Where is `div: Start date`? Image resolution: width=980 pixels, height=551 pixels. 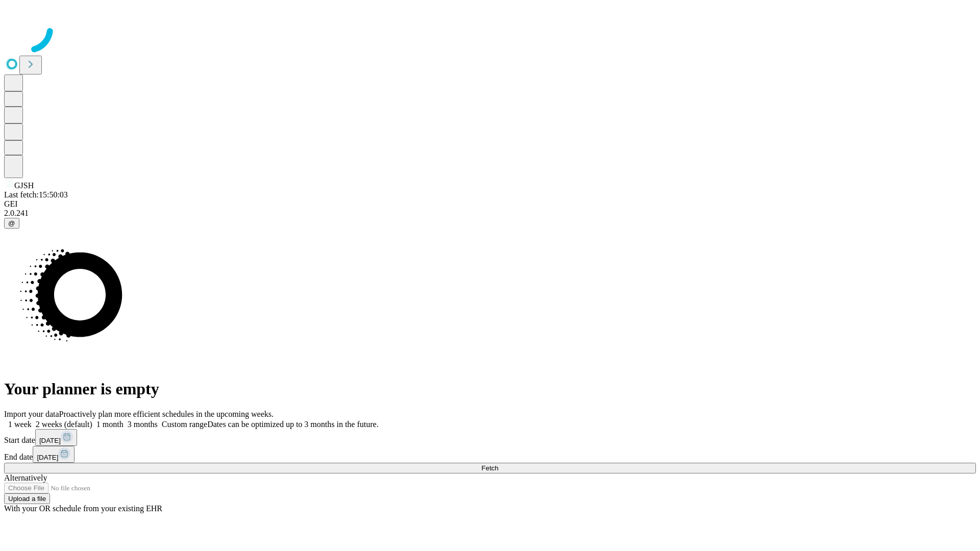
div: Start date is located at coordinates (490, 437).